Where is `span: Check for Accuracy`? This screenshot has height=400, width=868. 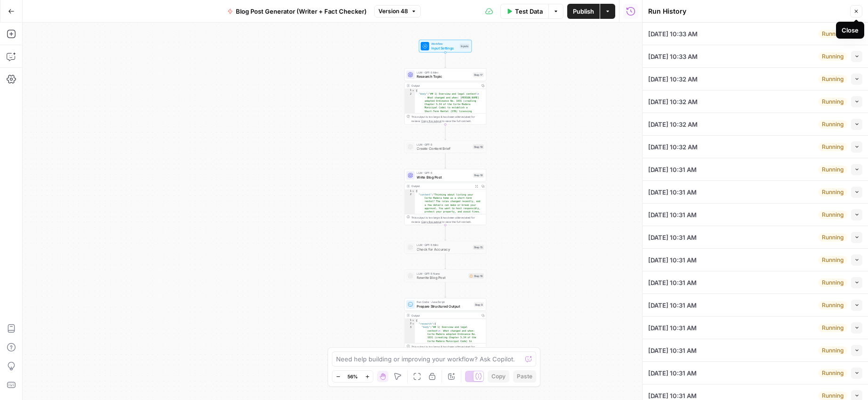 span: Check for Accuracy is located at coordinates (444, 249).